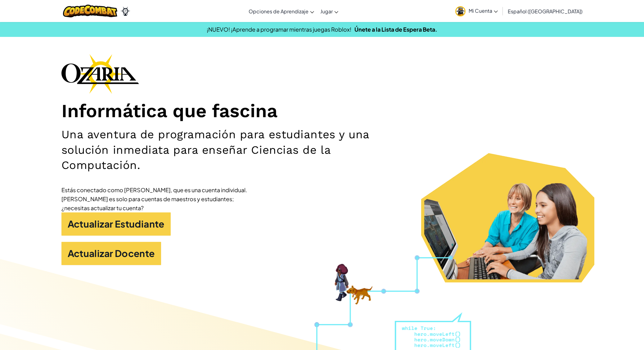 The image size is (644, 350). What do you see at coordinates (279, 29) in the screenshot?
I see `span: ¡NUEVO! ¡Aprende a programar mientras juegas Roblox!` at bounding box center [279, 29].